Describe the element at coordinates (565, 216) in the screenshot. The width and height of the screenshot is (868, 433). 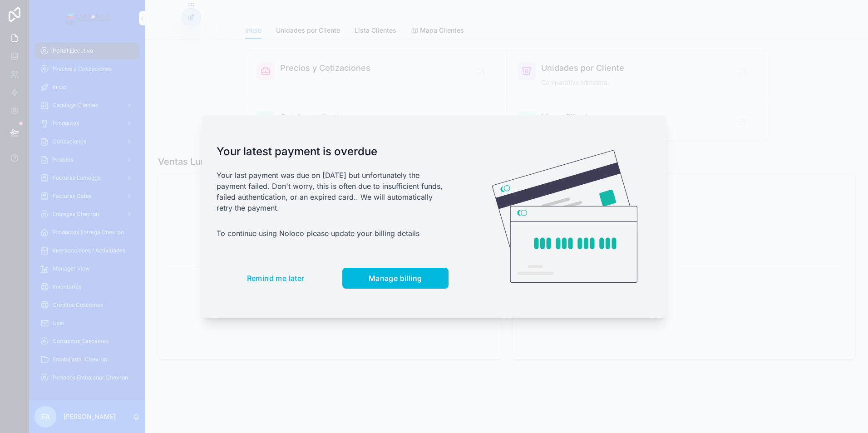
I see `img: Credit card illustration` at that location.